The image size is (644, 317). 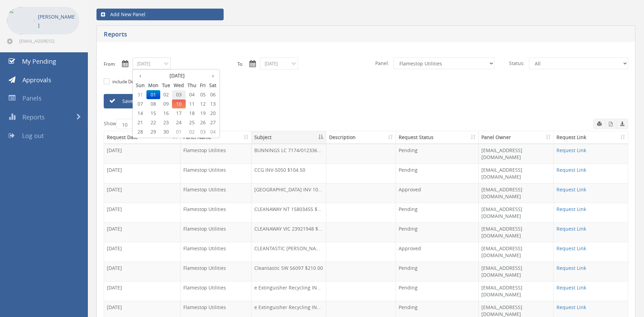 I want to click on td: CCG INV-5050 $104.50, so click(x=289, y=173).